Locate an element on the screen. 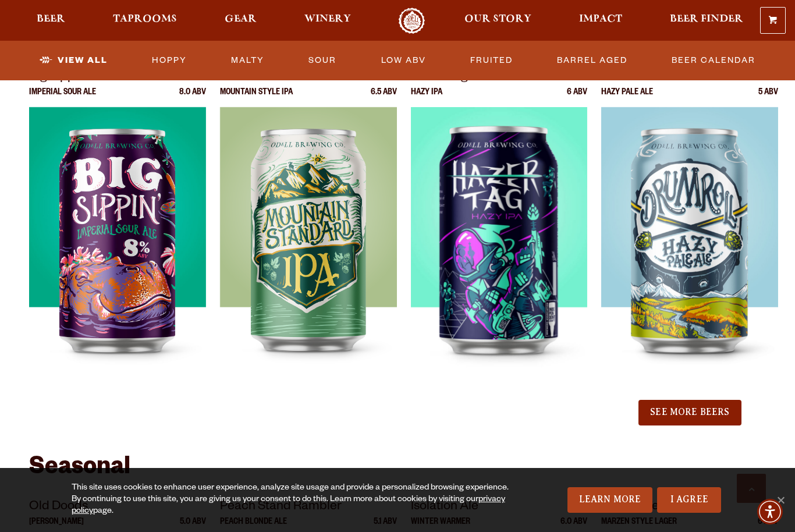  button: See More Beers is located at coordinates (690, 413).